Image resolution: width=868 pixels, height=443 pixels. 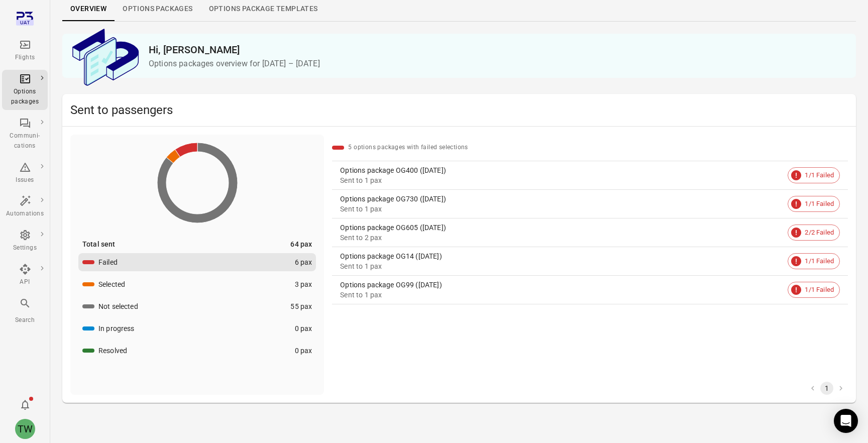 What do you see at coordinates (25, 275) in the screenshot?
I see `a: API` at bounding box center [25, 275].